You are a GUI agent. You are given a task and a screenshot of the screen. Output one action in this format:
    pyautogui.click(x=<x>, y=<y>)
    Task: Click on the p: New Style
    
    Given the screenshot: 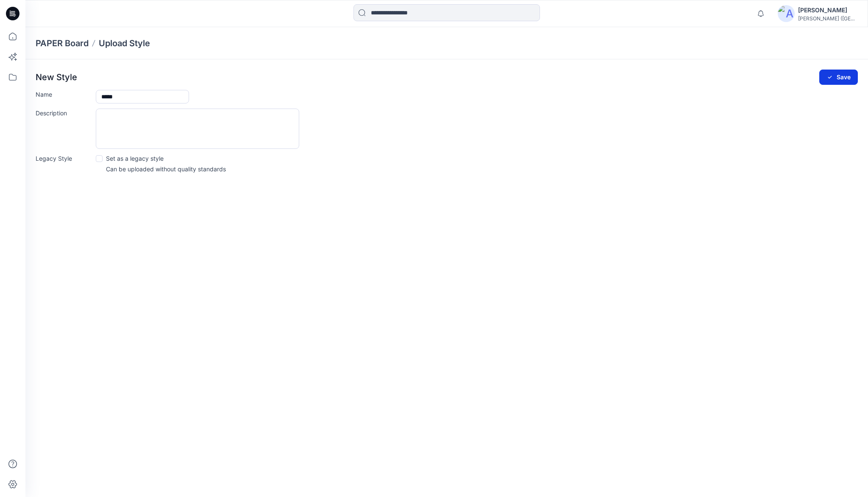 What is the action you would take?
    pyautogui.click(x=57, y=77)
    